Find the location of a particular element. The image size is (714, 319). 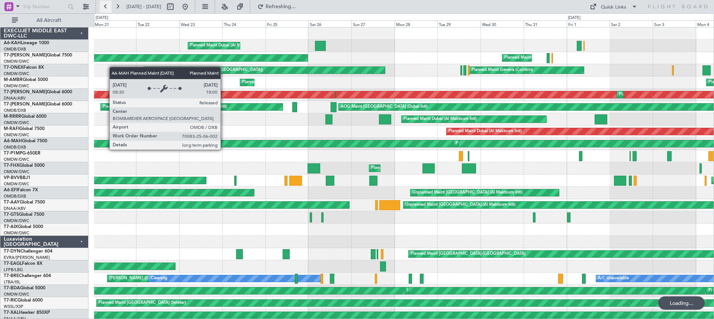

button: All Aircraft is located at coordinates (44, 20).